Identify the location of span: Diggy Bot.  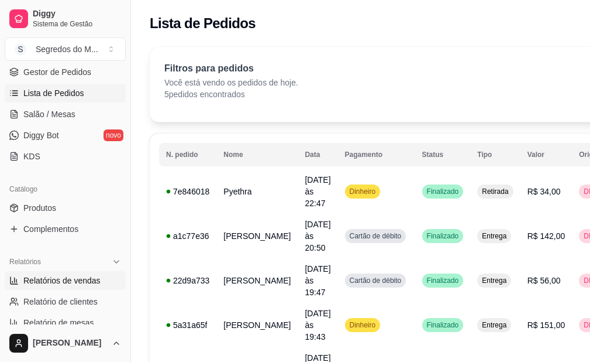
(41, 135).